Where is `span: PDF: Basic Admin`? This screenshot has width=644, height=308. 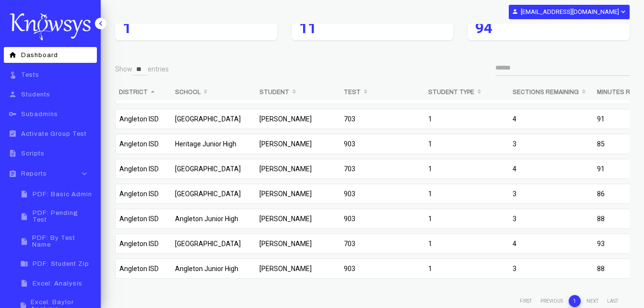
span: PDF: Basic Admin is located at coordinates (62, 194).